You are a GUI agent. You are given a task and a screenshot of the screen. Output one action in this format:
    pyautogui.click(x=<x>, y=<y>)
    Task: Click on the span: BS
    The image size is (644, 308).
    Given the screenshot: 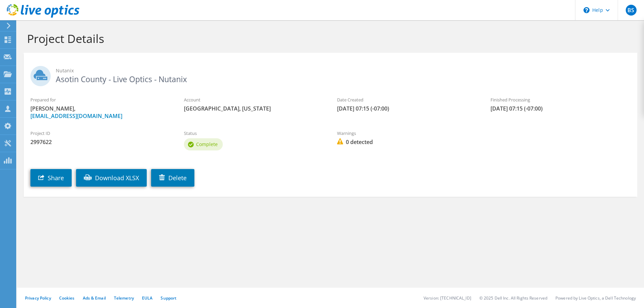 What is the action you would take?
    pyautogui.click(x=631, y=10)
    